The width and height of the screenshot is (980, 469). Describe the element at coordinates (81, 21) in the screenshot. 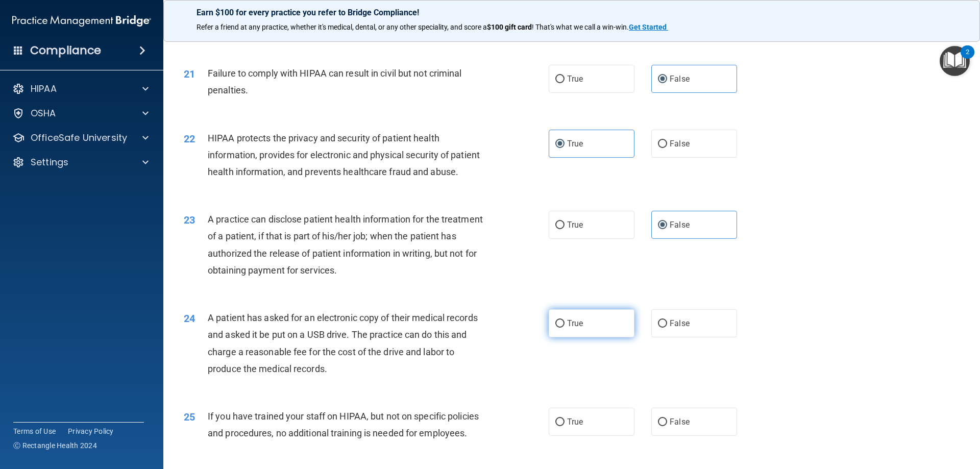

I see `img: PMB logo` at that location.